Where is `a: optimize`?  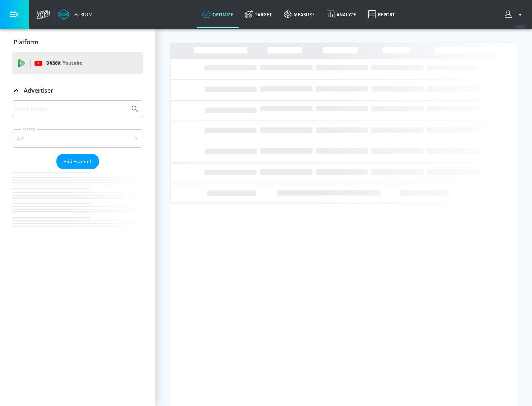
a: optimize is located at coordinates (218, 14).